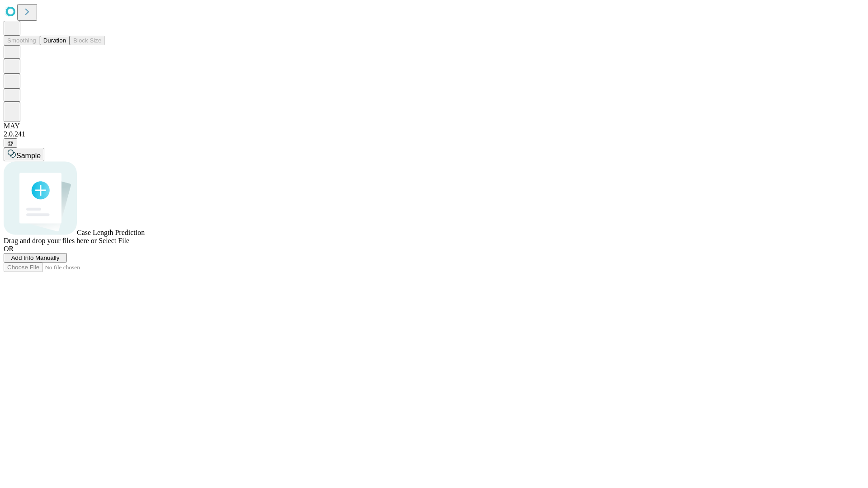 Image resolution: width=868 pixels, height=488 pixels. Describe the element at coordinates (88, 40) in the screenshot. I see `button: Block Size` at that location.